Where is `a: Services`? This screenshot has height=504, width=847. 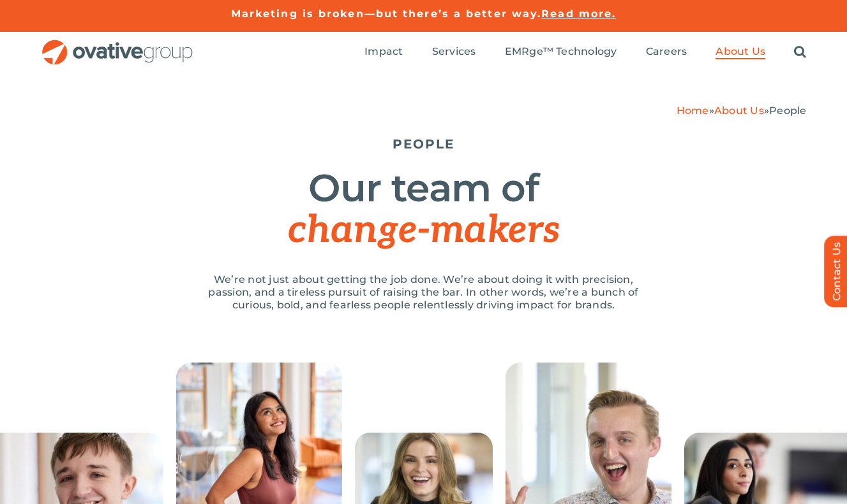
a: Services is located at coordinates (453, 52).